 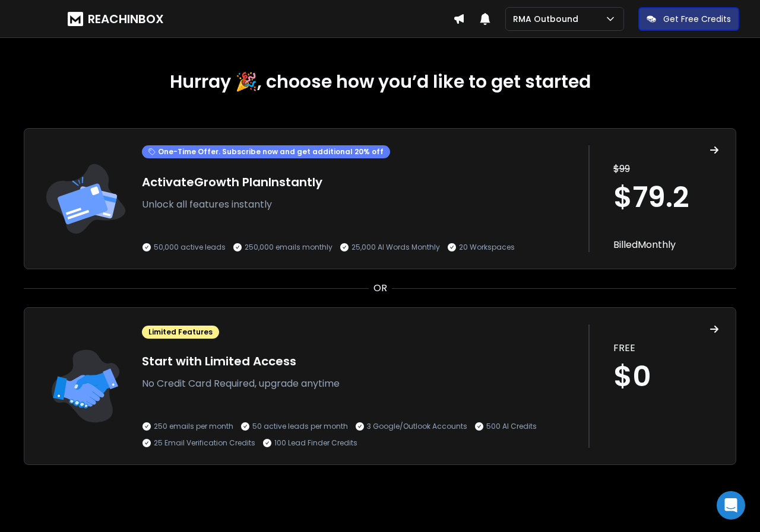 I want to click on h1: Start with Limited Access, so click(x=360, y=361).